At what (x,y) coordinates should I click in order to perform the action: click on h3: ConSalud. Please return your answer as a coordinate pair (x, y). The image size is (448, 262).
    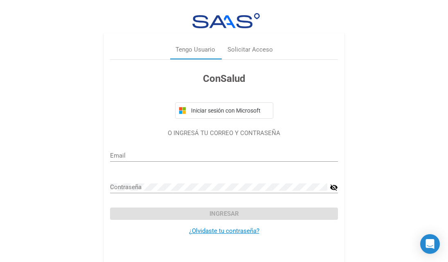
    Looking at the image, I should click on (224, 79).